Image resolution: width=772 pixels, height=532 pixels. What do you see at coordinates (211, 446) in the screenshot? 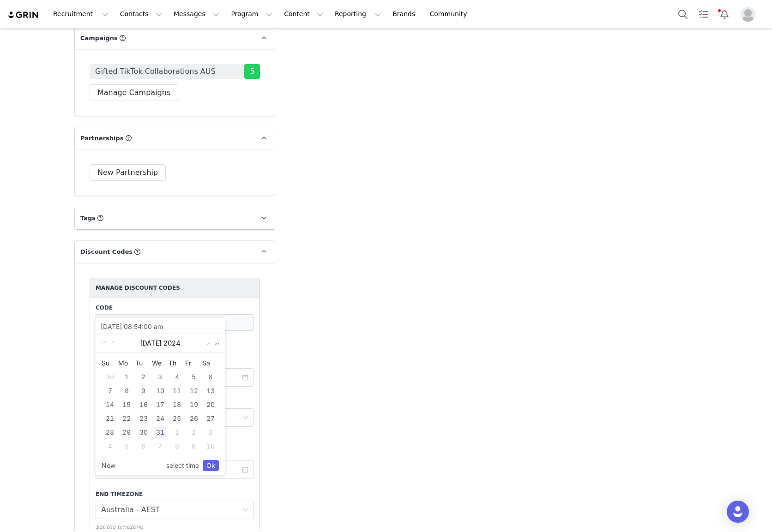
I see `td: August 10, 2024` at bounding box center [211, 446].